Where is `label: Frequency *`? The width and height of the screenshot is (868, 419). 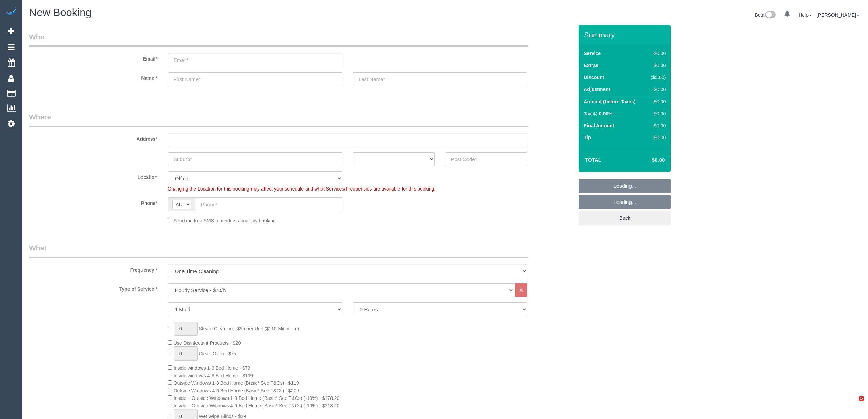 label: Frequency * is located at coordinates (94, 268).